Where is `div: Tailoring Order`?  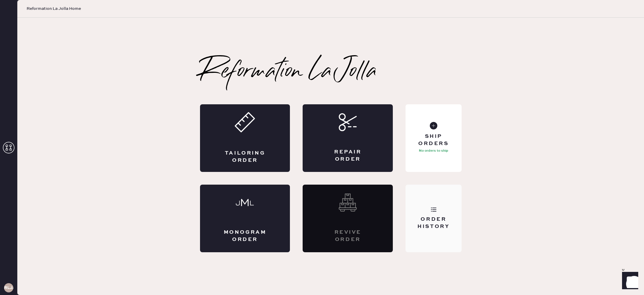 div: Tailoring Order is located at coordinates (245, 157).